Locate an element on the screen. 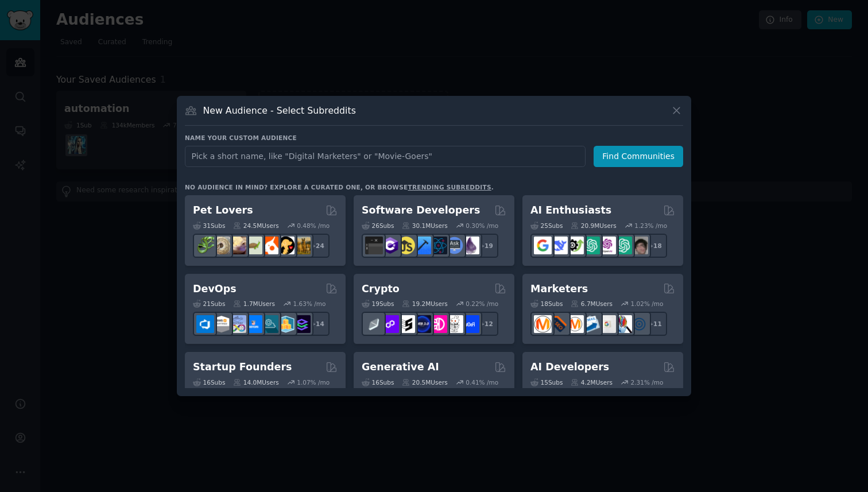 This screenshot has height=492, width=868. img: leopardgeckos is located at coordinates (237, 245).